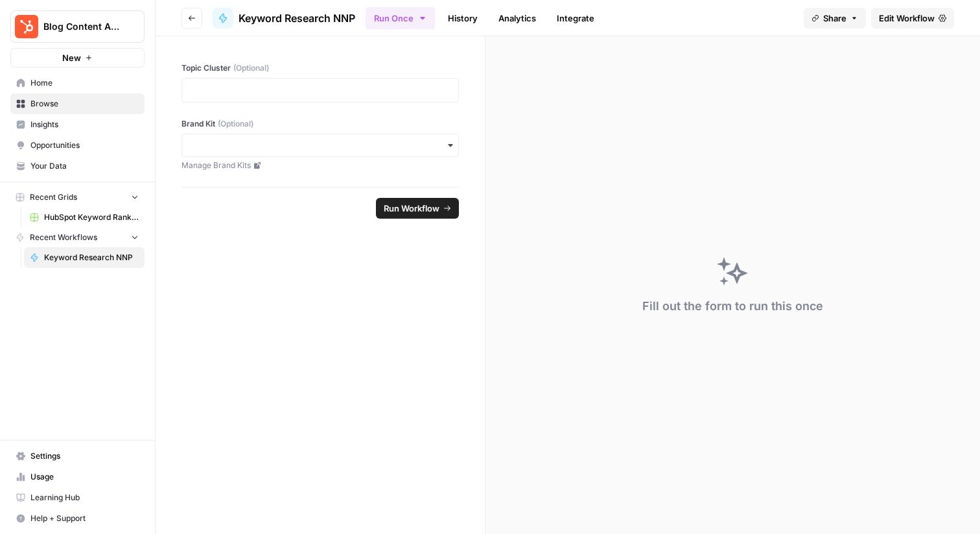  I want to click on a: Usage, so click(77, 477).